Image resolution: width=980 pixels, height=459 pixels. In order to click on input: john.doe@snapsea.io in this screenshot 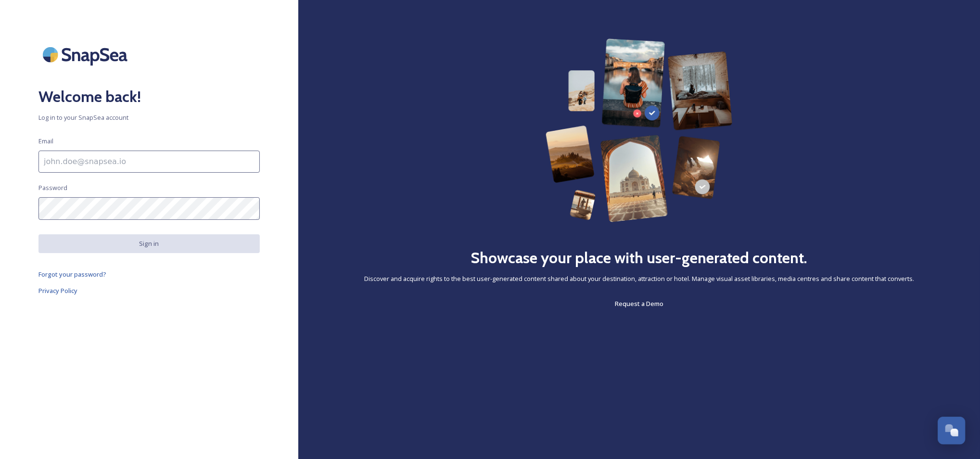, I will do `click(149, 162)`.